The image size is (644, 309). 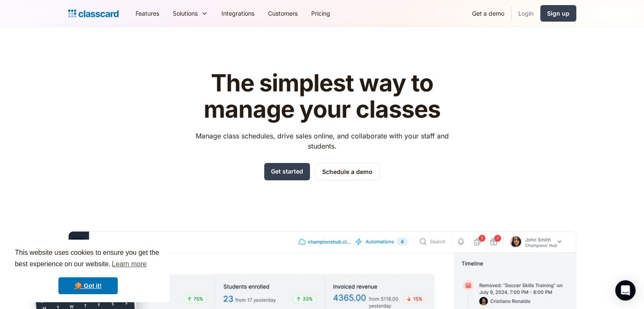 What do you see at coordinates (287, 171) in the screenshot?
I see `a: Get started` at bounding box center [287, 171].